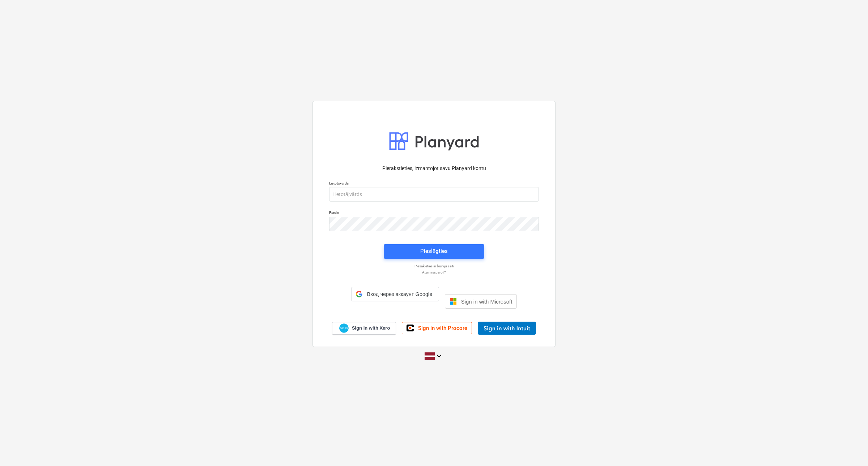 The width and height of the screenshot is (868, 466). I want to click on p: Parole, so click(434, 213).